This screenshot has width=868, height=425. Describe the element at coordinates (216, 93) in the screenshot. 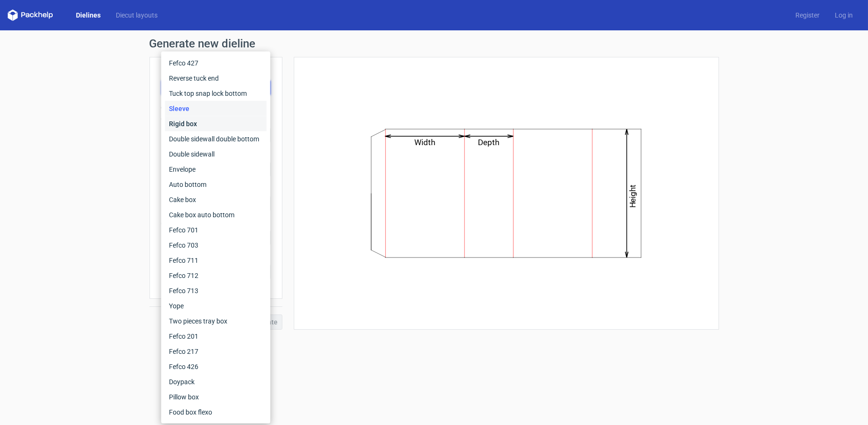

I see `div: Tuck top snap lock bottom` at that location.